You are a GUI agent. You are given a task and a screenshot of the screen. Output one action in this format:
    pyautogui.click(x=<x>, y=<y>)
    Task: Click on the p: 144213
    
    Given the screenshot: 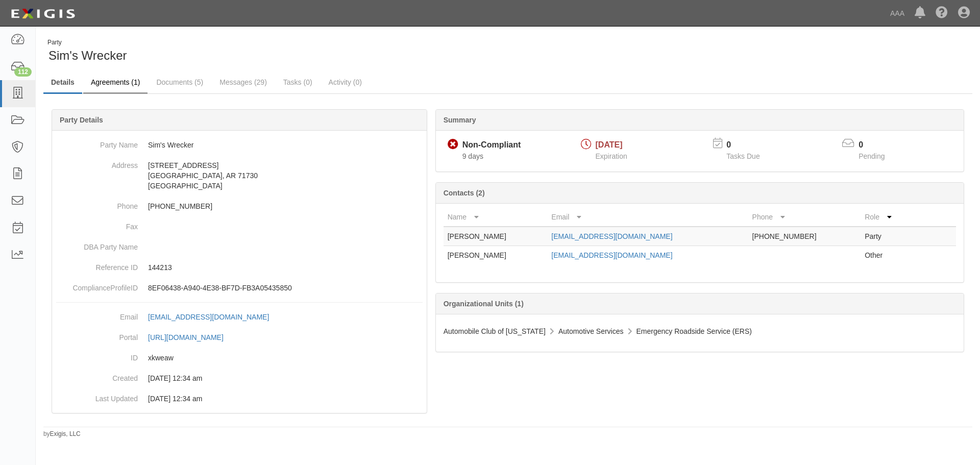 What is the action you would take?
    pyautogui.click(x=285, y=268)
    